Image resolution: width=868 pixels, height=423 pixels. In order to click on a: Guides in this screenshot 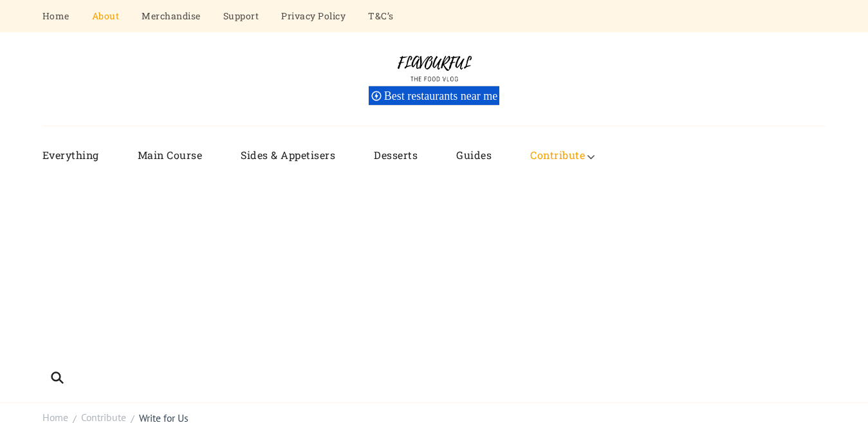, I will do `click(474, 155)`.